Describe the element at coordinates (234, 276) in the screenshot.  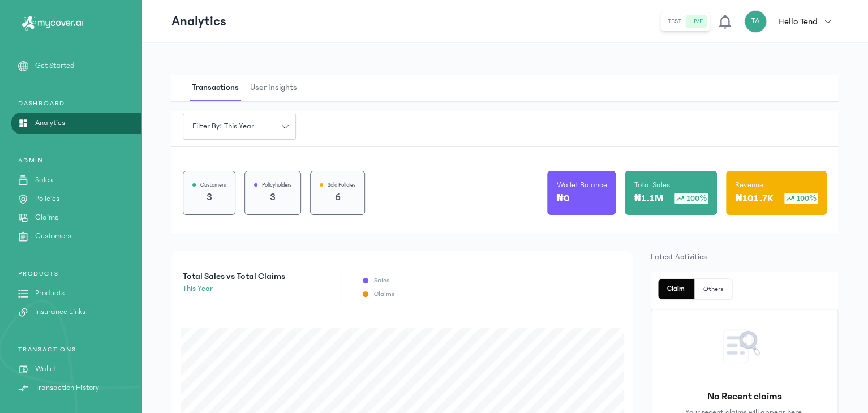
I see `p: Total Sales vs Total Claims` at that location.